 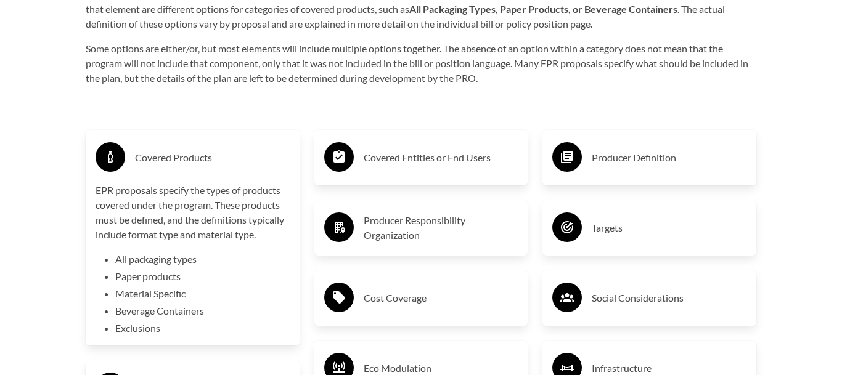 I want to click on p: Some options are either/or, but most elements will include multiple options together. The absence..., so click(x=421, y=63).